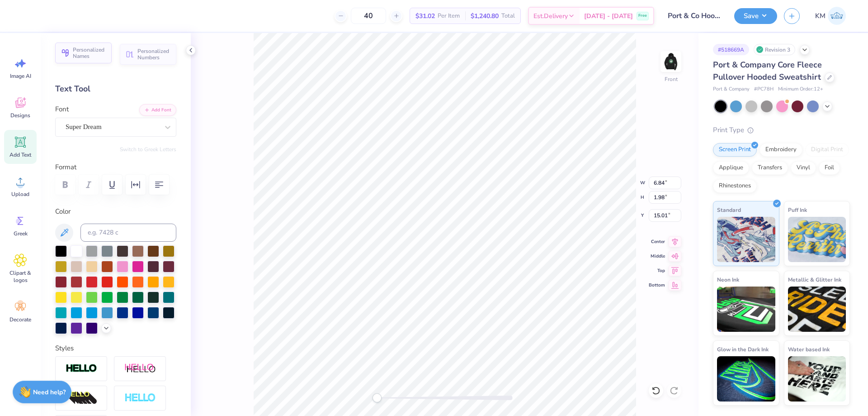  Describe the element at coordinates (671, 79) in the screenshot. I see `div: Front` at that location.